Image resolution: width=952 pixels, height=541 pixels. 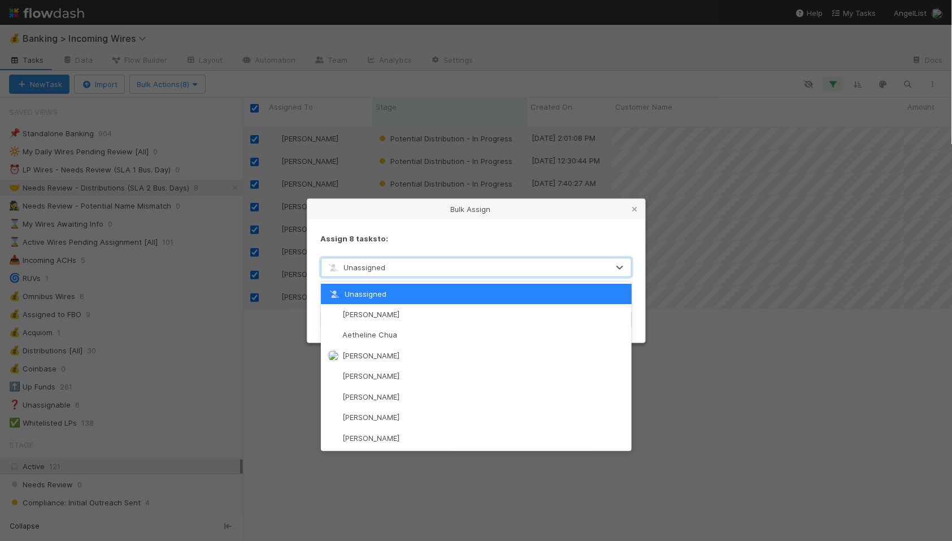 I want to click on span: Aetheline Chua, so click(x=370, y=335).